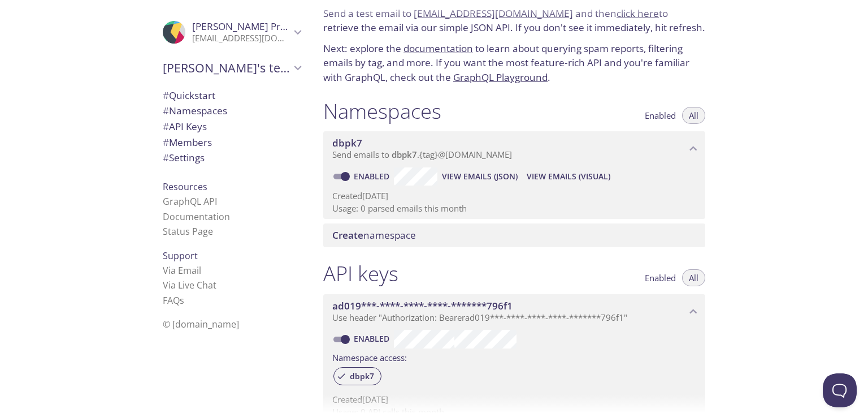  I want to click on h1: API keys, so click(360, 273).